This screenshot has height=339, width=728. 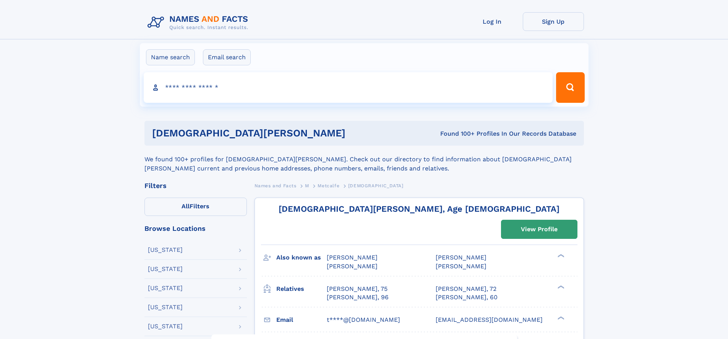 What do you see at coordinates (307, 185) in the screenshot?
I see `a: M` at bounding box center [307, 185].